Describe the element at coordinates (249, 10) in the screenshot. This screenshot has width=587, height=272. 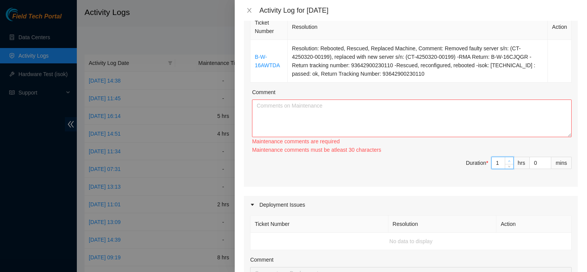
I see `button: Close` at that location.